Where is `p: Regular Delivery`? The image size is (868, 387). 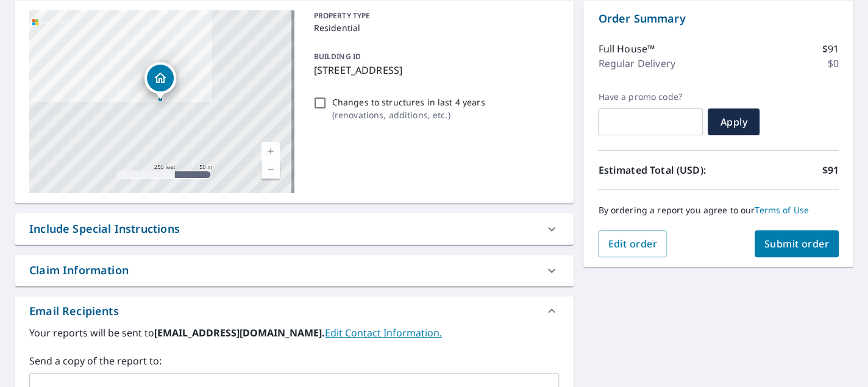 p: Regular Delivery is located at coordinates (637, 63).